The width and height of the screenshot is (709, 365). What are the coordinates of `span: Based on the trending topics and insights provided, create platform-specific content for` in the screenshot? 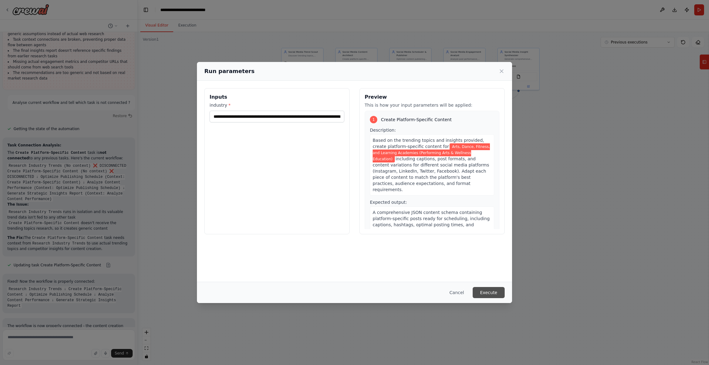 It's located at (429, 143).